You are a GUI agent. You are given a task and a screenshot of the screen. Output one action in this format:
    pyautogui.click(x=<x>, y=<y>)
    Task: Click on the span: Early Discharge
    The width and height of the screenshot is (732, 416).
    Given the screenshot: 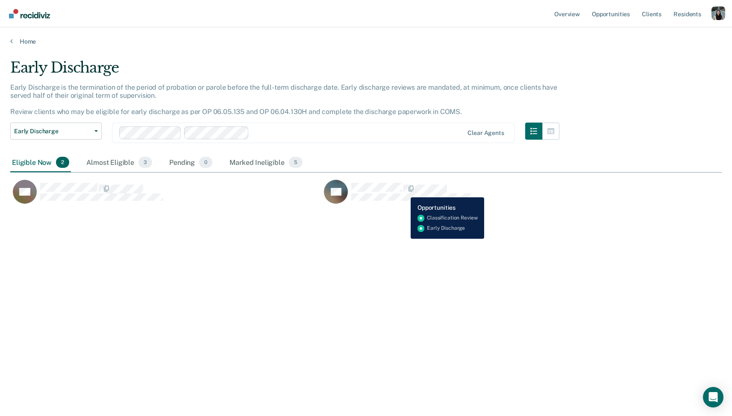 What is the action you would take?
    pyautogui.click(x=53, y=131)
    